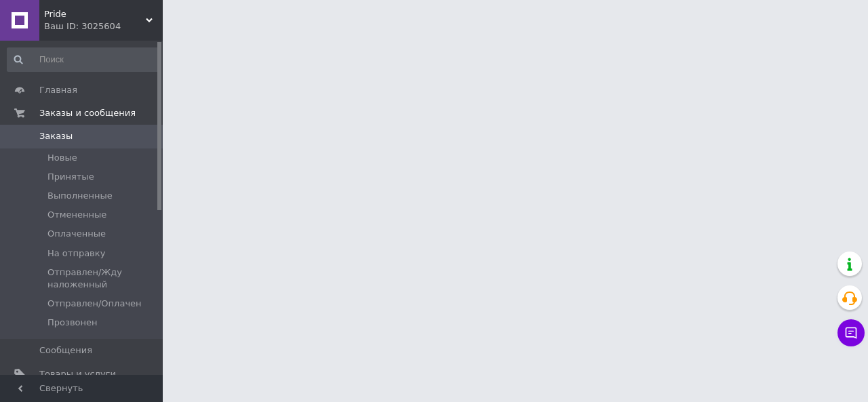  What do you see at coordinates (78, 374) in the screenshot?
I see `span: Товары и услуги` at bounding box center [78, 374].